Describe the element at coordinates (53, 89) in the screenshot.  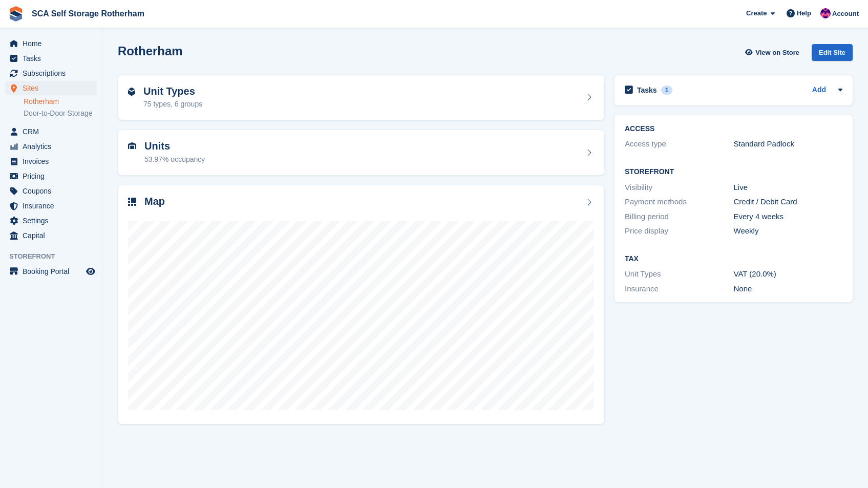
I see `span: Sites` at that location.